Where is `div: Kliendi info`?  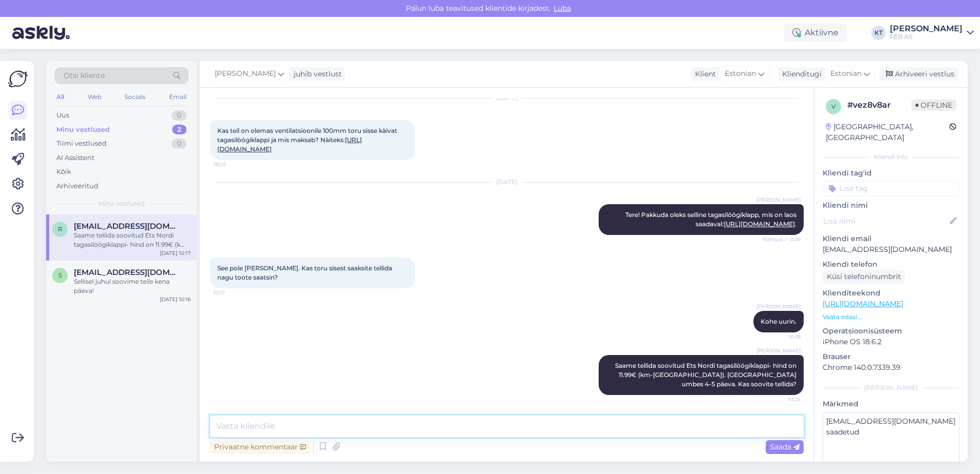
div: Kliendi info is located at coordinates (890, 156).